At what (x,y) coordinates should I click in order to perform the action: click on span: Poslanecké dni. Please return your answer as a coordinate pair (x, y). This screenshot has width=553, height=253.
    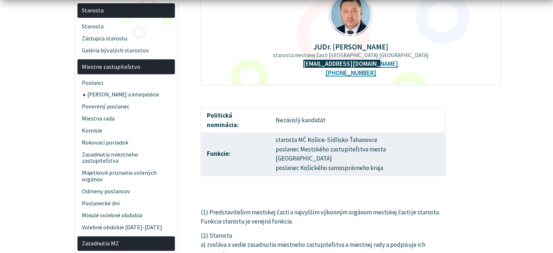
    Looking at the image, I should click on (126, 203).